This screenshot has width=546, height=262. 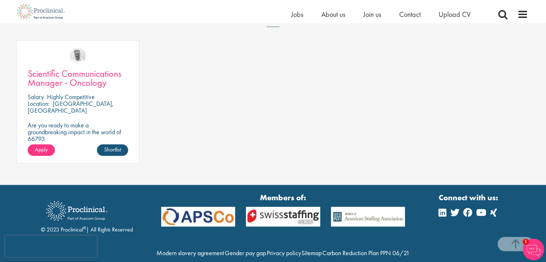 What do you see at coordinates (284, 253) in the screenshot?
I see `a: Privacy policy` at bounding box center [284, 253].